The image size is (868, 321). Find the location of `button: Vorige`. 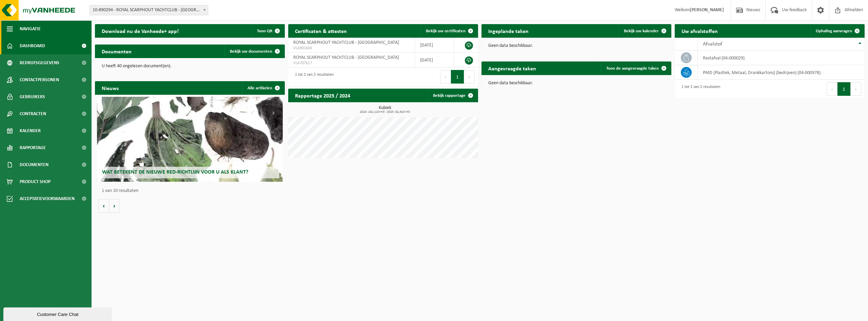

button: Vorige is located at coordinates (104, 206).